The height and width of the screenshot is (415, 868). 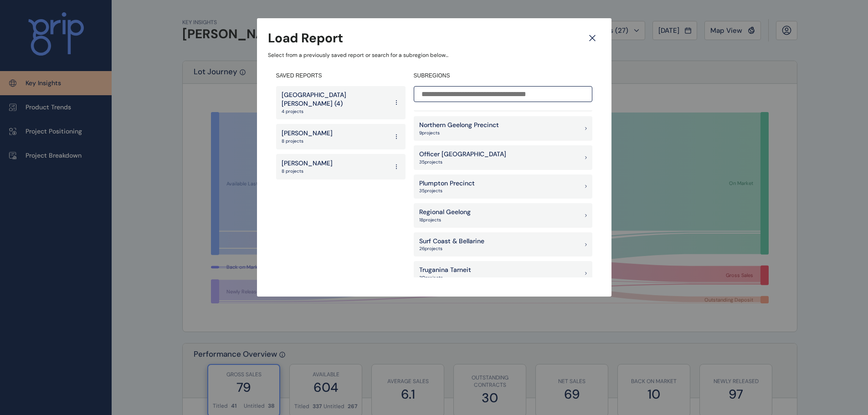 What do you see at coordinates (444, 212) in the screenshot?
I see `p: Regional Geelong` at bounding box center [444, 212].